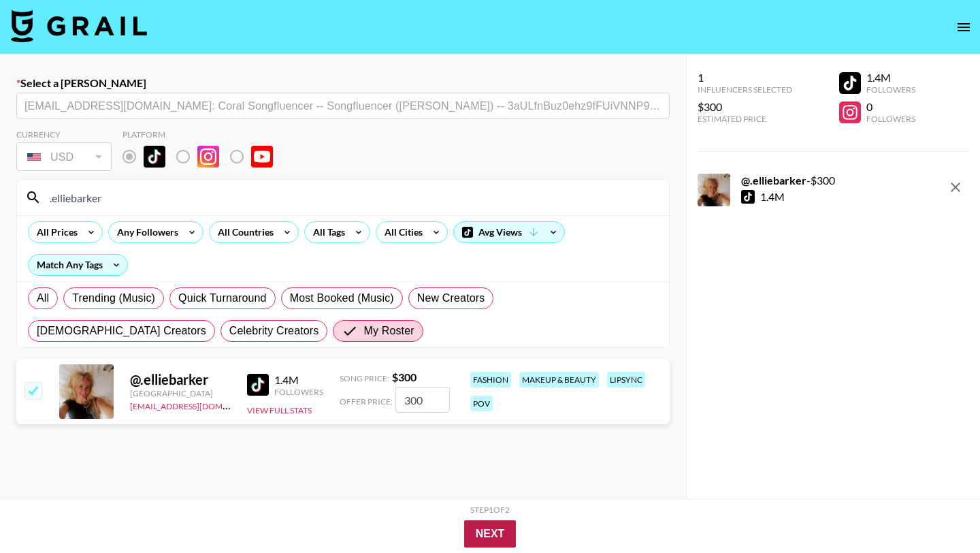 The image size is (980, 553). Describe the element at coordinates (64, 156) in the screenshot. I see `div: USD` at that location.